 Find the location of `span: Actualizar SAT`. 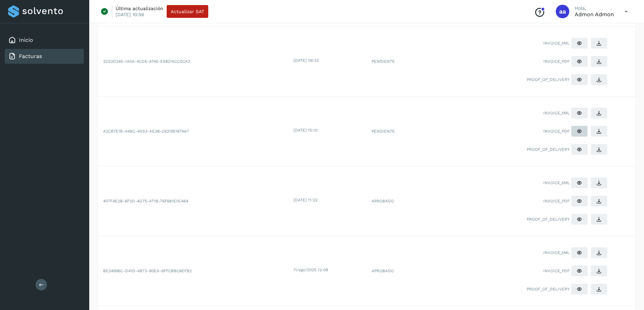

span: Actualizar SAT is located at coordinates (188, 11).